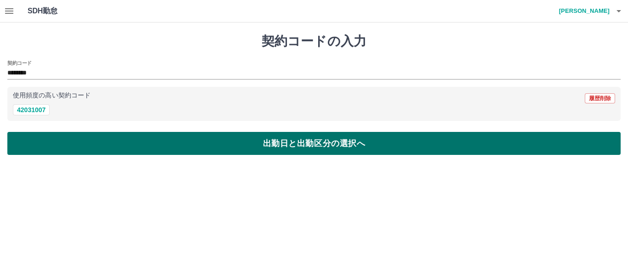 This screenshot has width=628, height=279. Describe the element at coordinates (51, 96) in the screenshot. I see `p: 使用頻度の高い契約コード` at that location.